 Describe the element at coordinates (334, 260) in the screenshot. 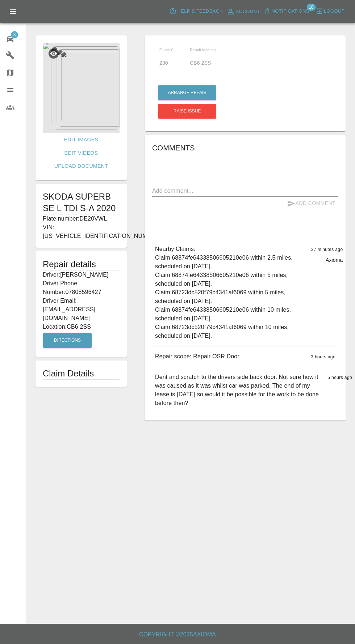

I see `p: Axioma` at that location.